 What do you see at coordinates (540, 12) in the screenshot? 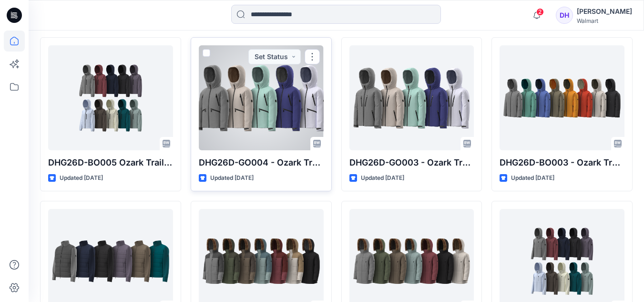
I see `span: 2` at bounding box center [540, 12].